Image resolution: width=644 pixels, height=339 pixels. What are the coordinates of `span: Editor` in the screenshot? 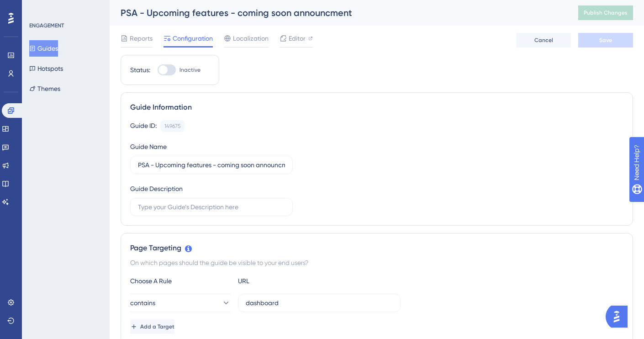 It's located at (297, 38).